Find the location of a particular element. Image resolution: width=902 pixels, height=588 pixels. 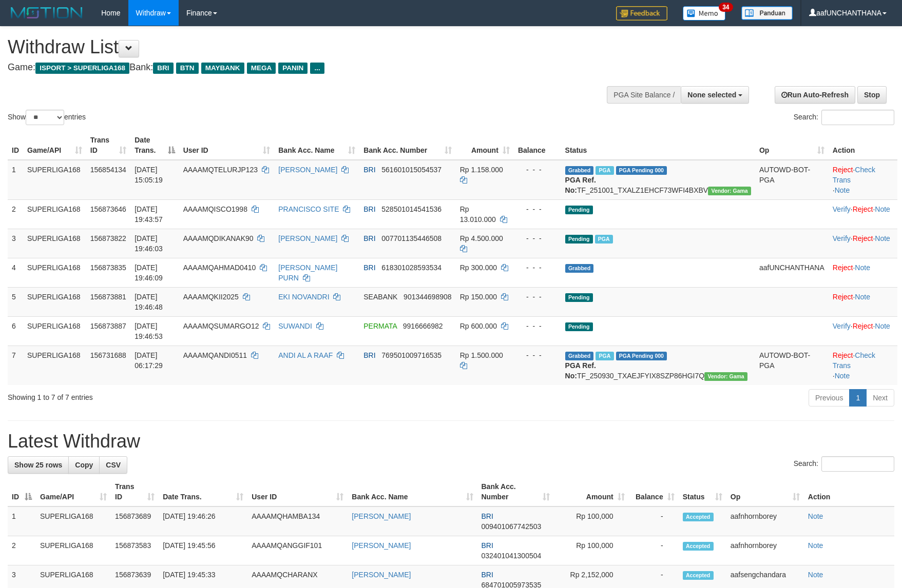

span: Copy 032401041300504 to clipboard is located at coordinates (511, 556).